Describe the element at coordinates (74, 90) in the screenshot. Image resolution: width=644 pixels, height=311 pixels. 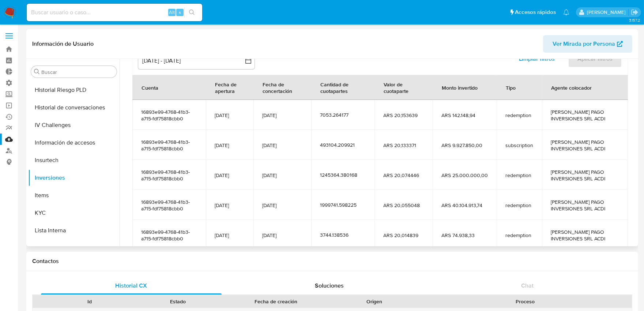
I see `button: Historial Riesgo PLD` at that location.